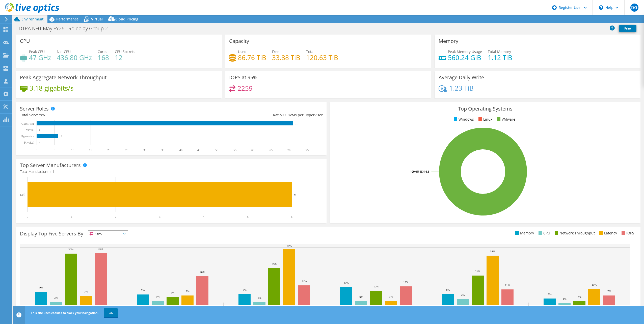  I want to click on span: Peak CPU, so click(37, 51).